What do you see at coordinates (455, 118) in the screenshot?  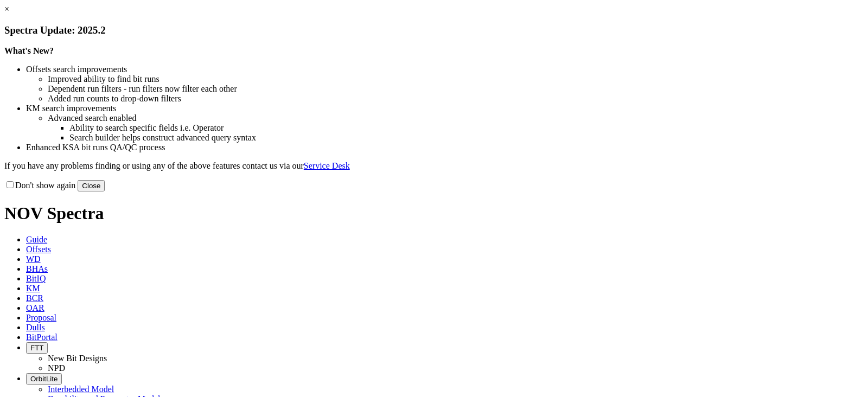 I see `li: Advanced search enabled` at bounding box center [455, 118].